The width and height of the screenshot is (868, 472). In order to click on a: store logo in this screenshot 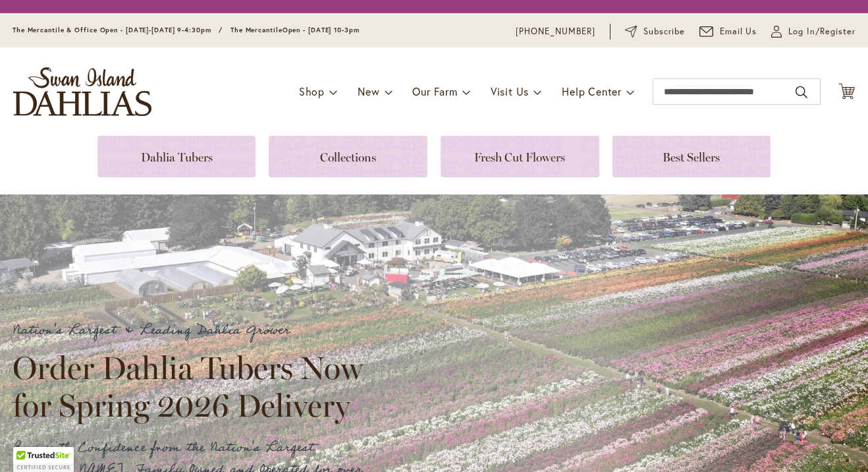, I will do `click(82, 92)`.